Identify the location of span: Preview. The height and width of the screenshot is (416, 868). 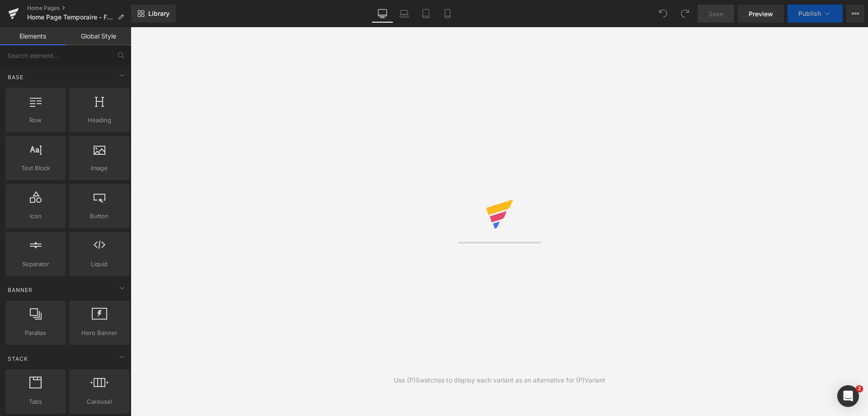
(761, 14).